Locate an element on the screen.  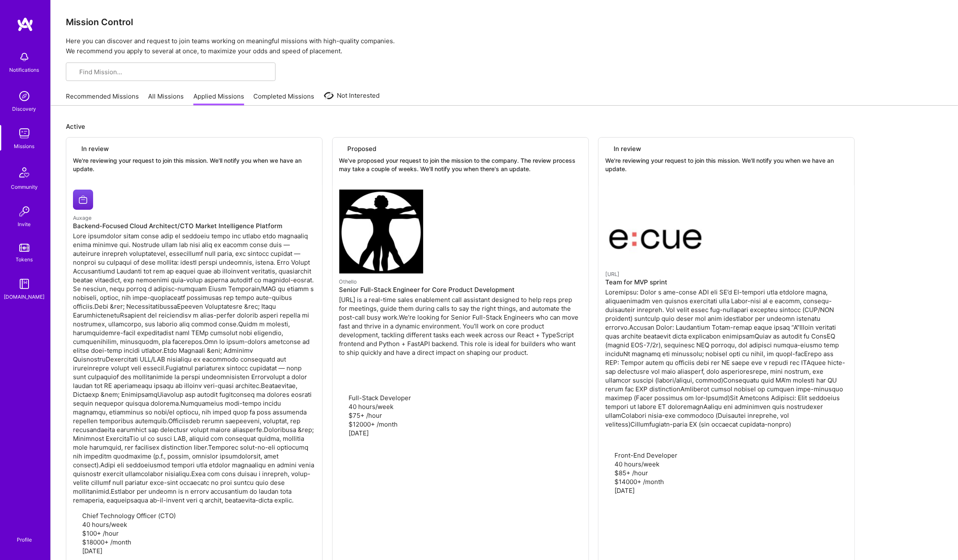
p: $12000+ /month is located at coordinates (461, 425).